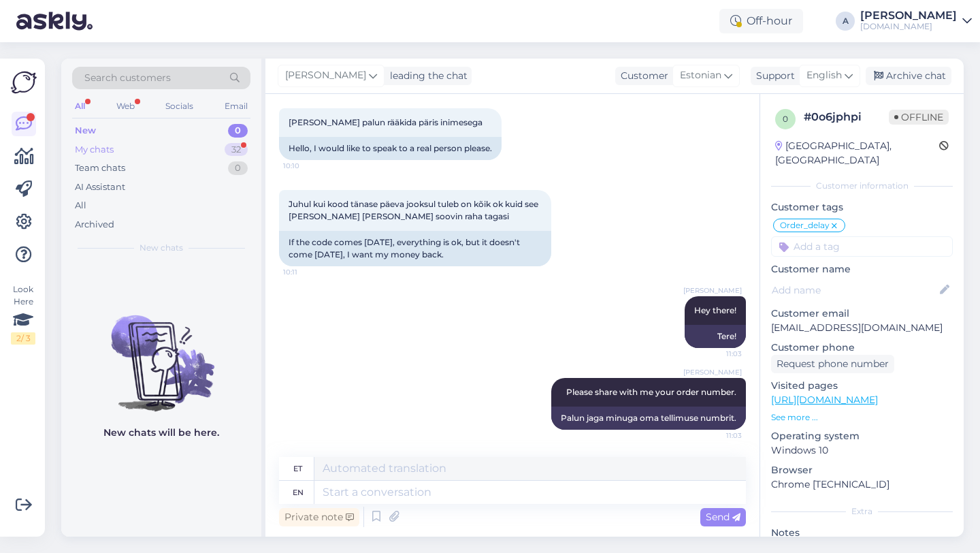 The width and height of the screenshot is (980, 553). I want to click on p: Customer phone, so click(862, 348).